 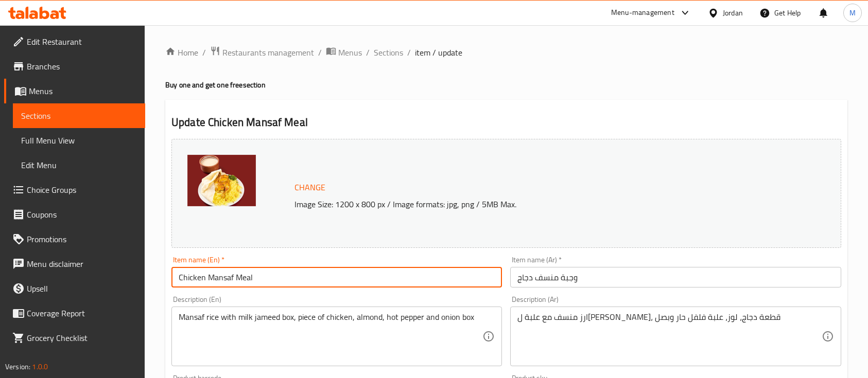 What do you see at coordinates (79, 140) in the screenshot?
I see `span: Full Menu View` at bounding box center [79, 140].